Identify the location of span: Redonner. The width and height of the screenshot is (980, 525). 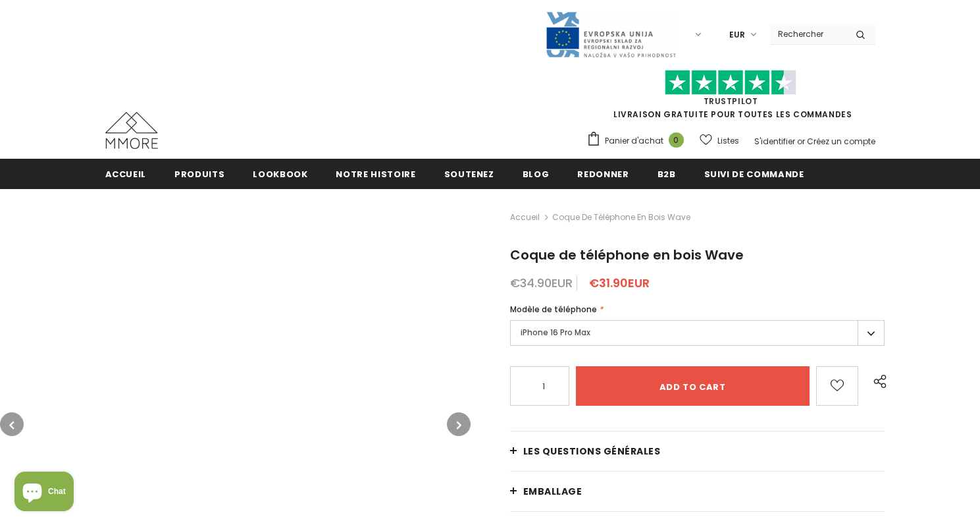
(603, 174).